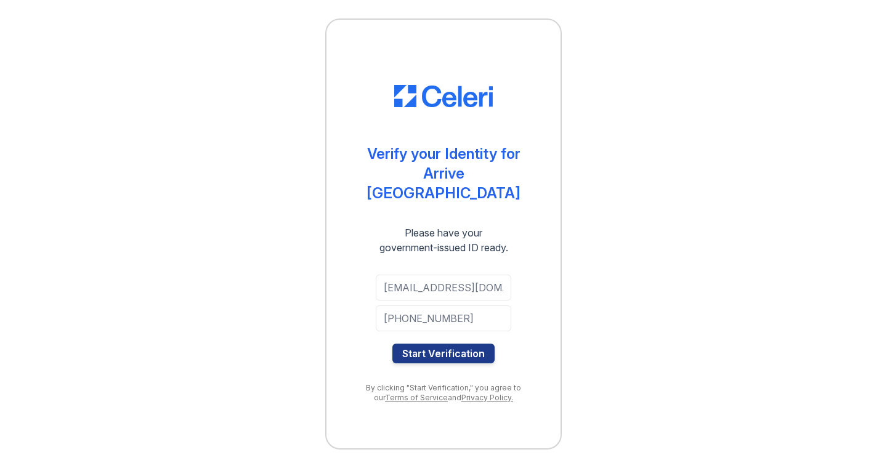 The width and height of the screenshot is (887, 468). Describe the element at coordinates (444, 354) in the screenshot. I see `button: Start Verification` at that location.